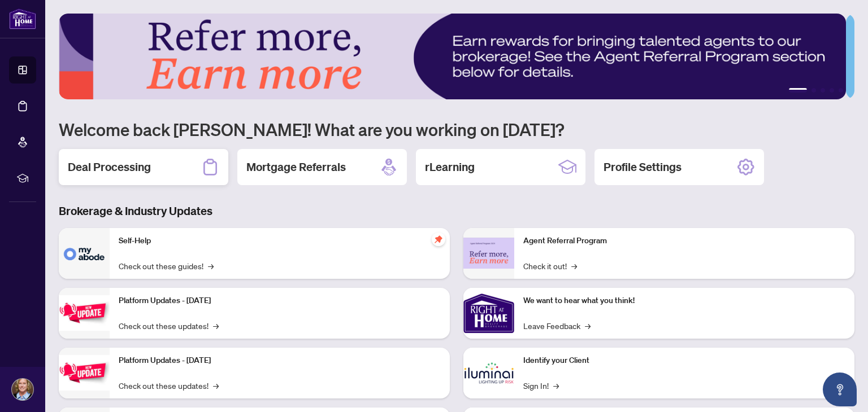  Describe the element at coordinates (550, 266) in the screenshot. I see `a: Check it out!→` at that location.